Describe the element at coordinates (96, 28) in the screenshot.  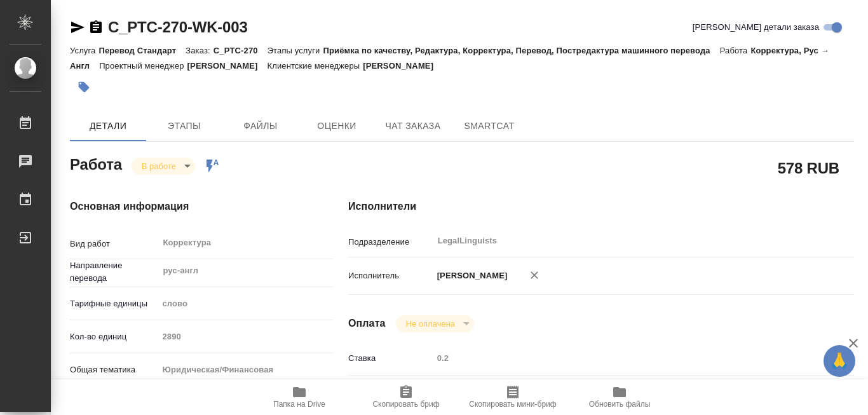
I see `button: Скопировать ссылку` at that location.